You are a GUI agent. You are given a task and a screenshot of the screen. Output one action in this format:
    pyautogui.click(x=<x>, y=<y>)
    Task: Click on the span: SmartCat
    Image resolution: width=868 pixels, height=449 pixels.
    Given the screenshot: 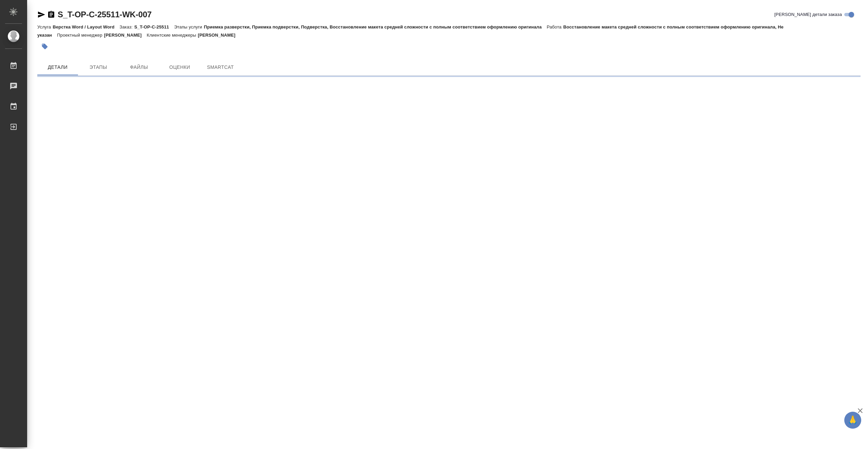 What is the action you would take?
    pyautogui.click(x=220, y=67)
    